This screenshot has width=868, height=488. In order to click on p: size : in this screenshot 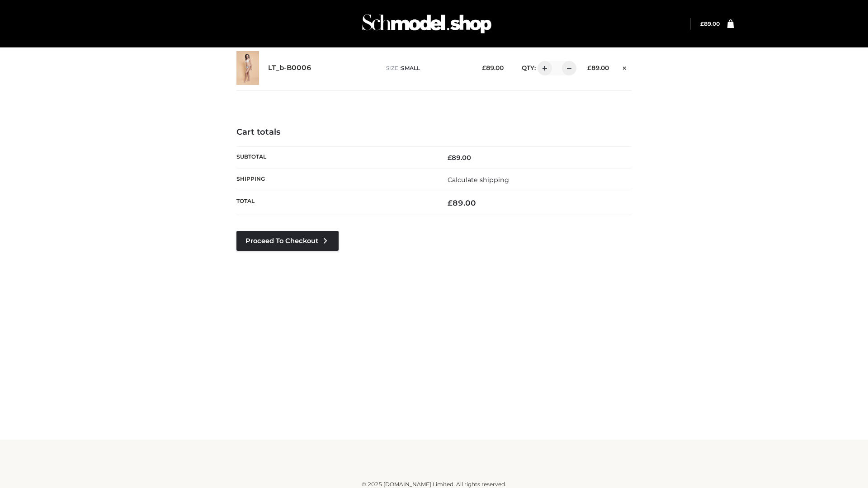, I will do `click(427, 68)`.